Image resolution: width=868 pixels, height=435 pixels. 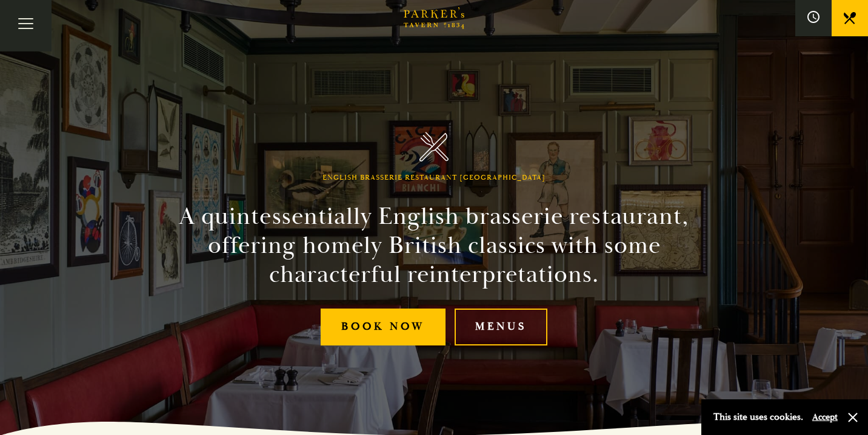 What do you see at coordinates (500, 327) in the screenshot?
I see `a: Menus` at bounding box center [500, 327].